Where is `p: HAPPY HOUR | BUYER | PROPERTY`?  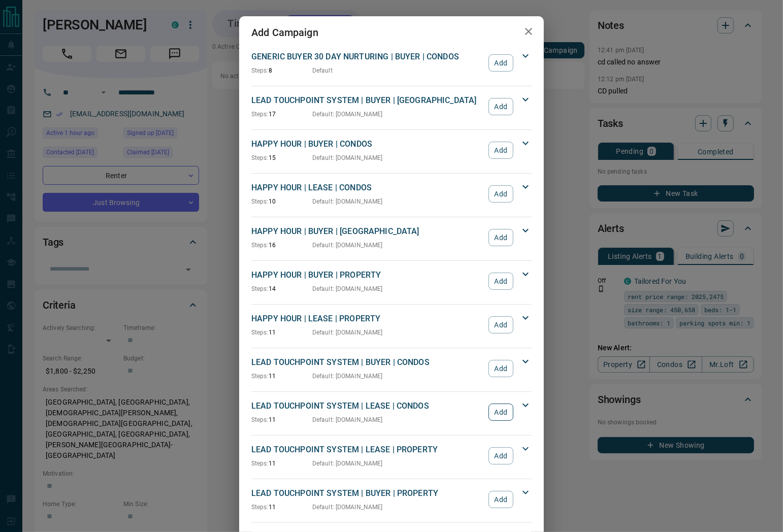
p: HAPPY HOUR | BUYER | PROPERTY is located at coordinates (367, 275).